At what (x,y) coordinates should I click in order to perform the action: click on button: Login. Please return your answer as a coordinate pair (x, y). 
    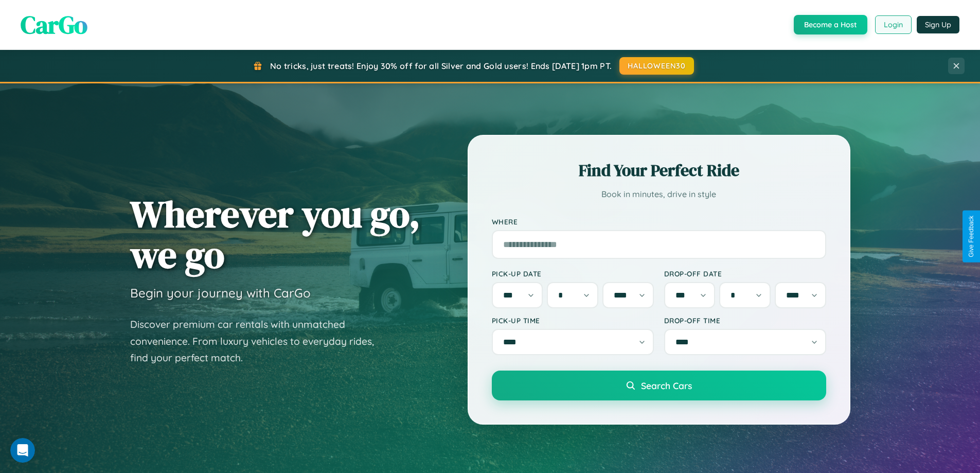
    Looking at the image, I should click on (894, 25).